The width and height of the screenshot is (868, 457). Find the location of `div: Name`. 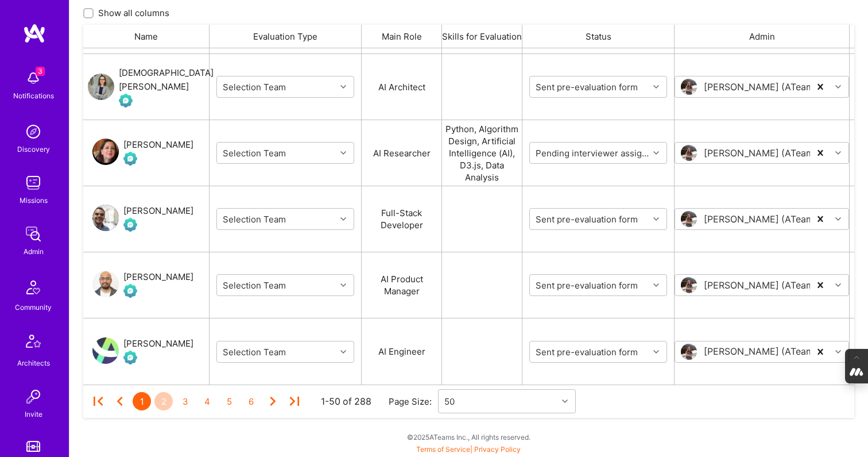

div: Name is located at coordinates (146, 36).